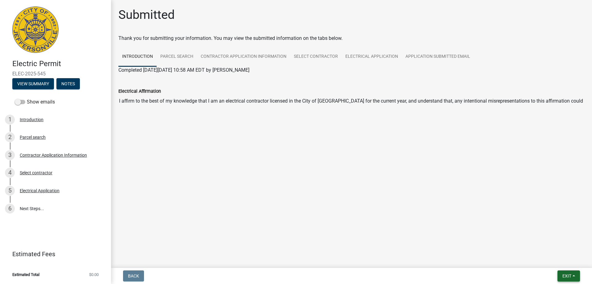 Image resolution: width=592 pixels, height=284 pixels. I want to click on div: 2, so click(10, 137).